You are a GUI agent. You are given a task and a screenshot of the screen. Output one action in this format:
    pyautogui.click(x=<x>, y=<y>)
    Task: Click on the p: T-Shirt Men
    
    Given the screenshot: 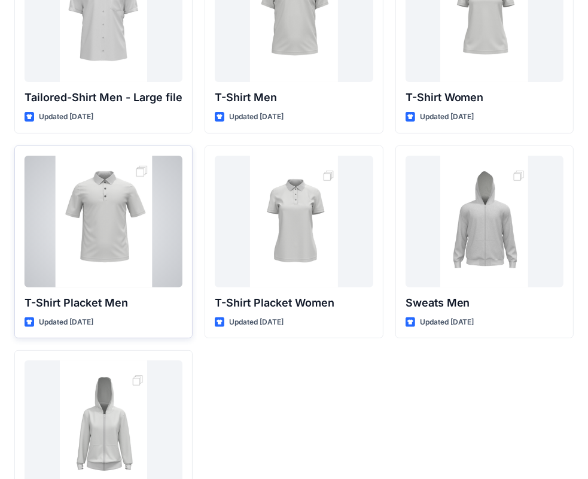 What is the action you would take?
    pyautogui.click(x=294, y=98)
    